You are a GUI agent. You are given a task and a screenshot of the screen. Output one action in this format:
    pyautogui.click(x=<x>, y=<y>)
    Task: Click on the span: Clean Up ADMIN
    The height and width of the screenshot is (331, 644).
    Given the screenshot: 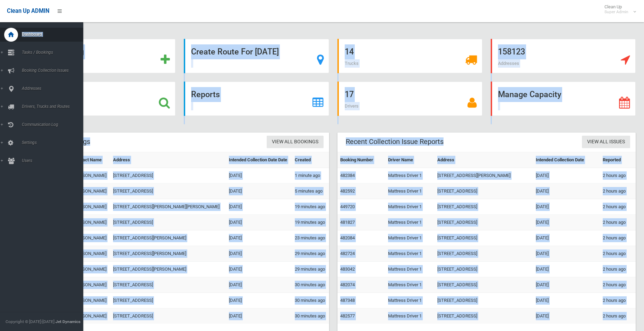 What is the action you would take?
    pyautogui.click(x=28, y=11)
    